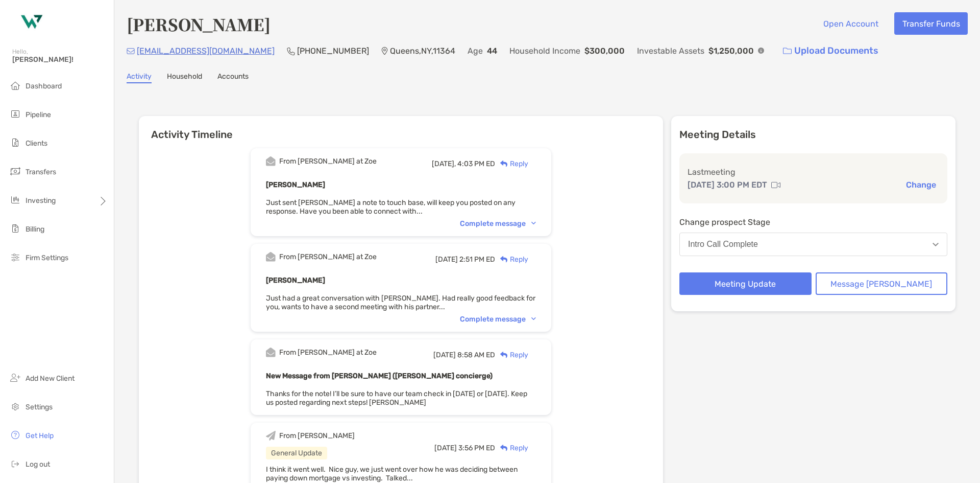 This screenshot has height=483, width=980. I want to click on span: Pipeline, so click(39, 114).